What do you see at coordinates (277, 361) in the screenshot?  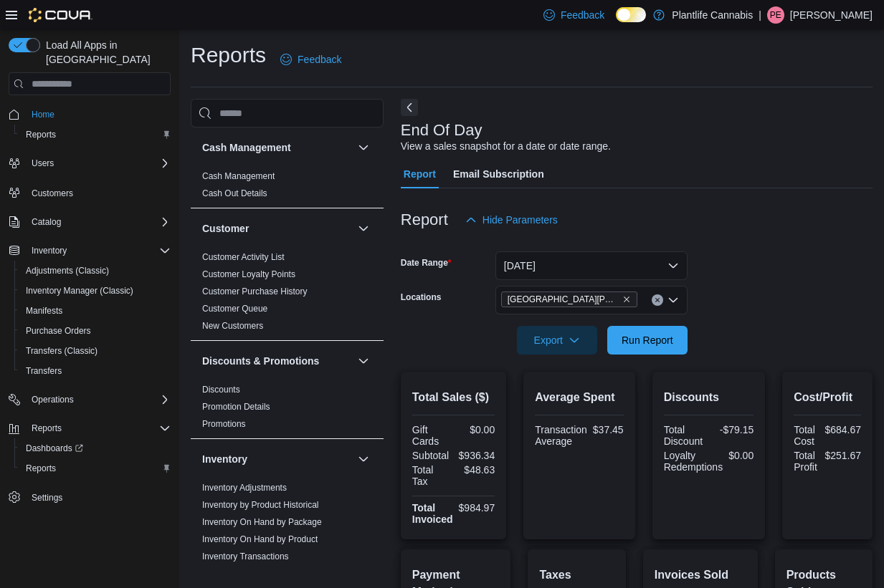 I see `button: Discounts & Promotions` at bounding box center [277, 361].